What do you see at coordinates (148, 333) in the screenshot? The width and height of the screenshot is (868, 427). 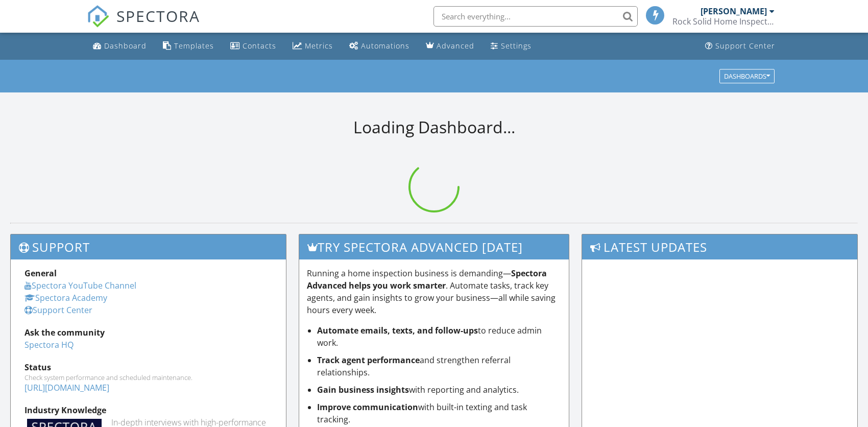 I see `div: Ask the community` at bounding box center [148, 333].